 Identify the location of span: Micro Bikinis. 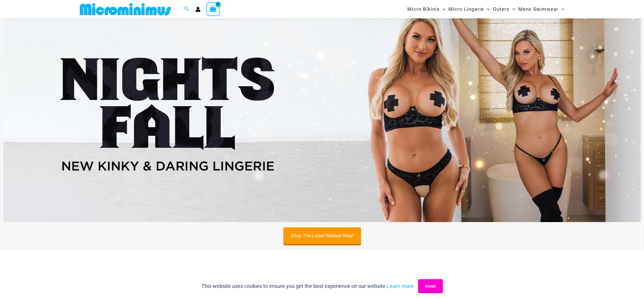
(423, 9).